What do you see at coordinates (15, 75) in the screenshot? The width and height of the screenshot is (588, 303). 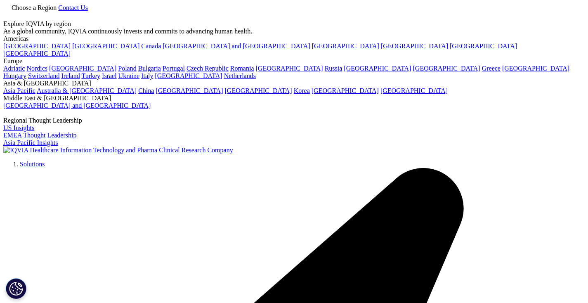 I see `a: Hungary` at bounding box center [15, 75].